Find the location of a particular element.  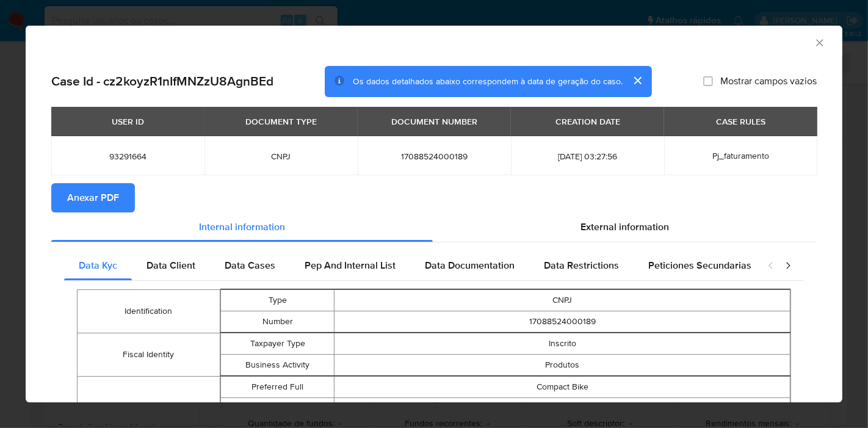

div: Detailed info is located at coordinates (434, 227).